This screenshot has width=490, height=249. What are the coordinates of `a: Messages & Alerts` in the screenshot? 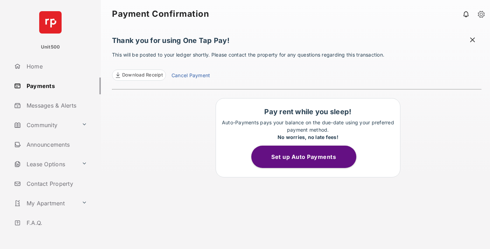 It's located at (56, 106).